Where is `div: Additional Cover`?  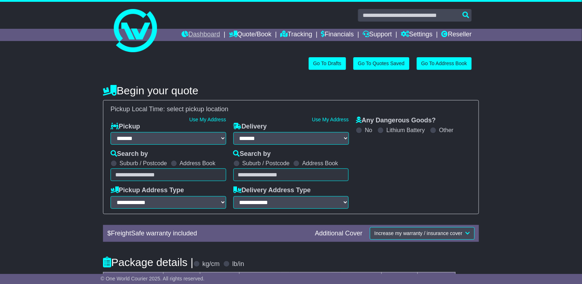 div: Additional Cover is located at coordinates (339, 234).